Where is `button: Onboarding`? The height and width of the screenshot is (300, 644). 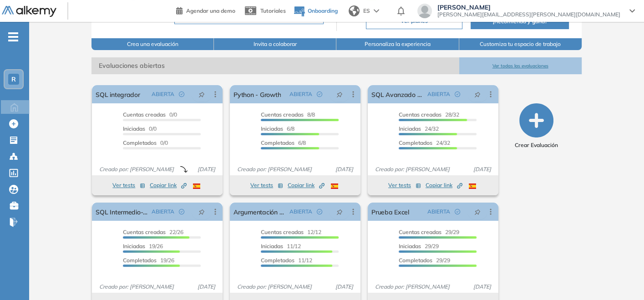 button: Onboarding is located at coordinates (315, 11).